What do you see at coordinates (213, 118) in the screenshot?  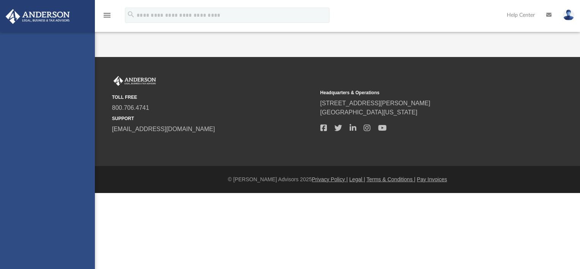 I see `small: SUPPORT` at bounding box center [213, 118].